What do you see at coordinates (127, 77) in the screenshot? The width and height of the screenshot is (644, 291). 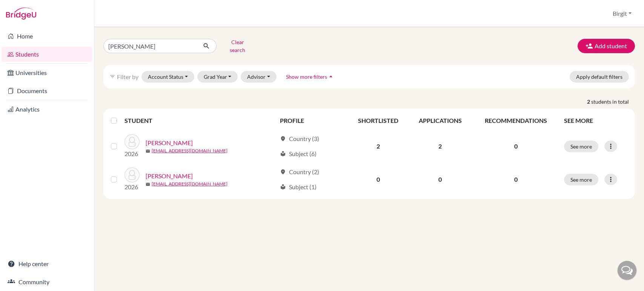 I see `span: Filter by` at bounding box center [127, 77].